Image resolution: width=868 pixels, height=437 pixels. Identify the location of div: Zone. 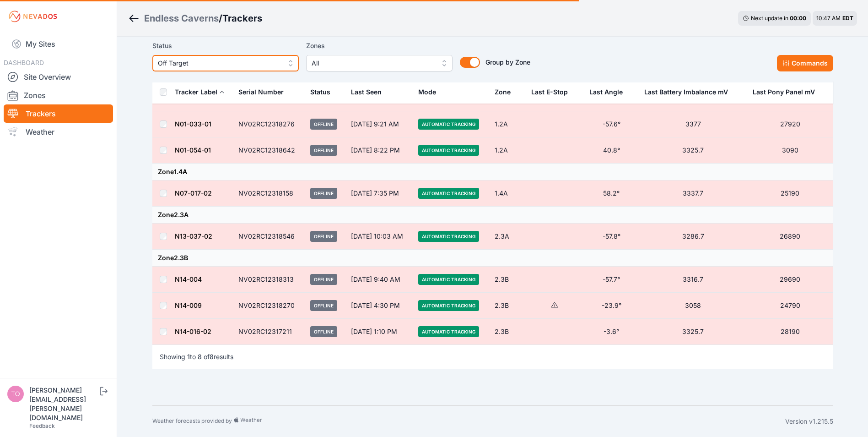
(503, 92).